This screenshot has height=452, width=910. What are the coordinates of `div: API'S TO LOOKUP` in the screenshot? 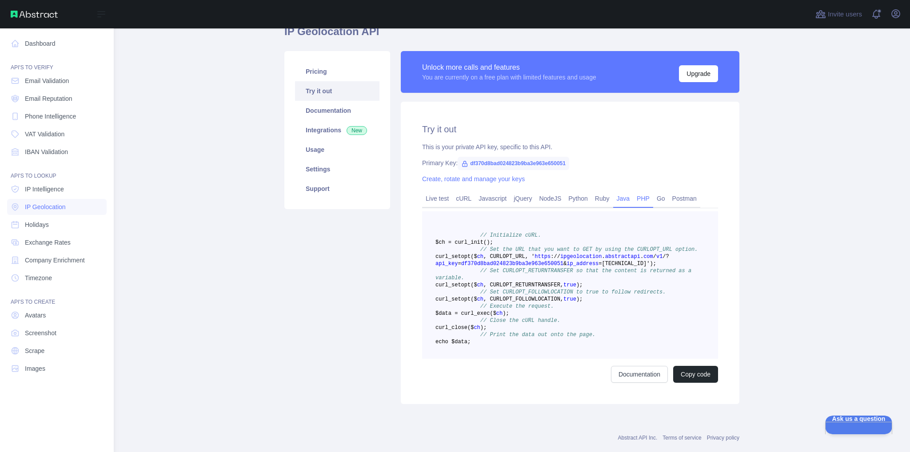 It's located at (57, 171).